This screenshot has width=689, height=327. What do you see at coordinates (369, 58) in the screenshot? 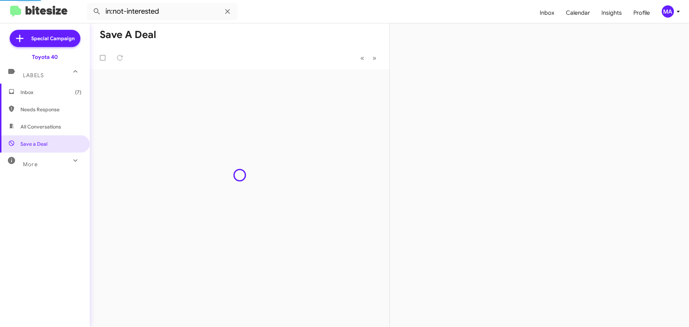
I see `nav: Page navigation example` at bounding box center [369, 58].